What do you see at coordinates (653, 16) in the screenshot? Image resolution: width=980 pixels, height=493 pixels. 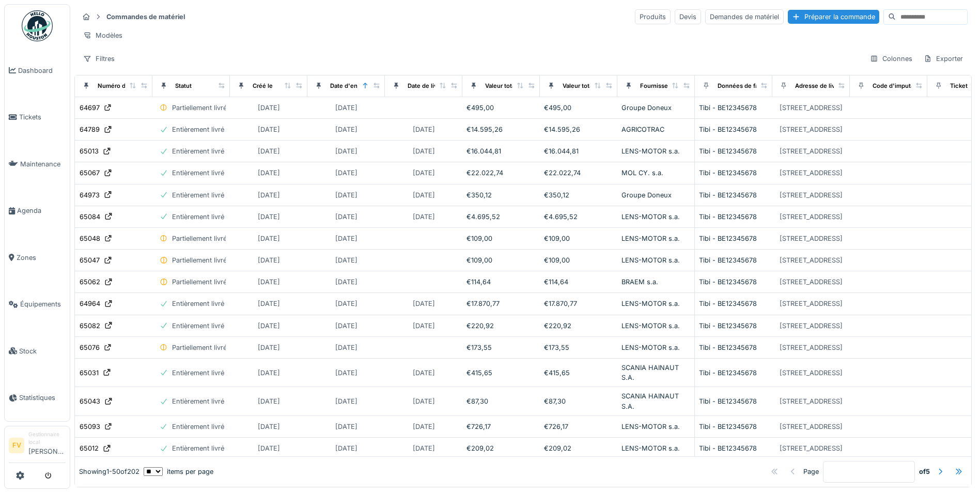 I see `div: Produits` at bounding box center [653, 16].